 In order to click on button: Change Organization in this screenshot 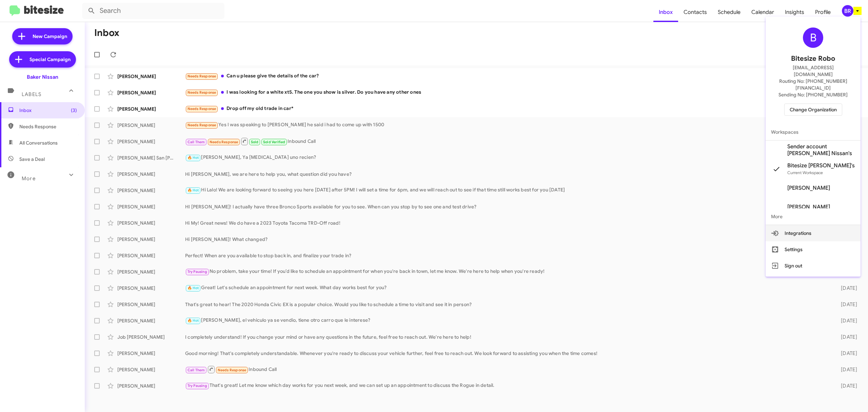, I will do `click(813, 109)`.